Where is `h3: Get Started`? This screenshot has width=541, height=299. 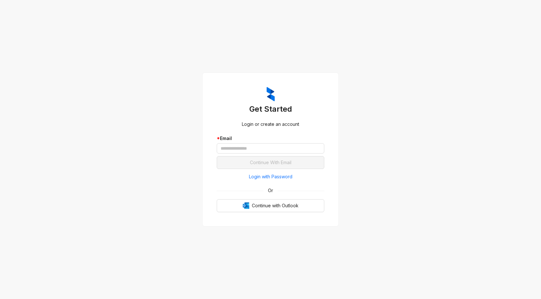 h3: Get Started is located at coordinates (270, 109).